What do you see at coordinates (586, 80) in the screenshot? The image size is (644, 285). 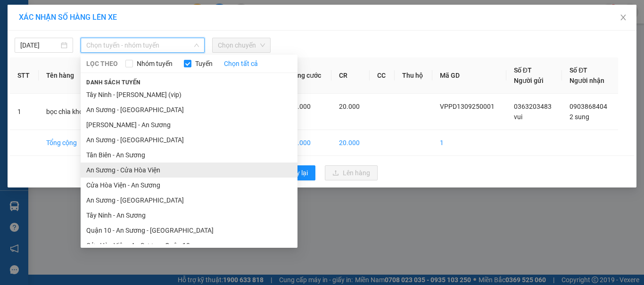 I see `span: Người nhận` at bounding box center [586, 80].